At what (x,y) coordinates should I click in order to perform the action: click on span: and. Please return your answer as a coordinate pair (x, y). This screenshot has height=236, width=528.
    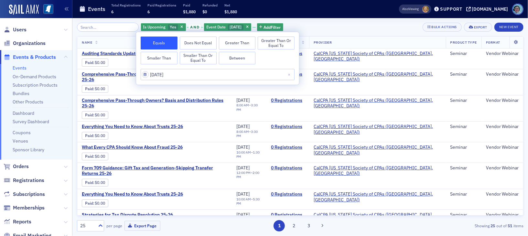
    Looking at the image, I should click on (194, 27).